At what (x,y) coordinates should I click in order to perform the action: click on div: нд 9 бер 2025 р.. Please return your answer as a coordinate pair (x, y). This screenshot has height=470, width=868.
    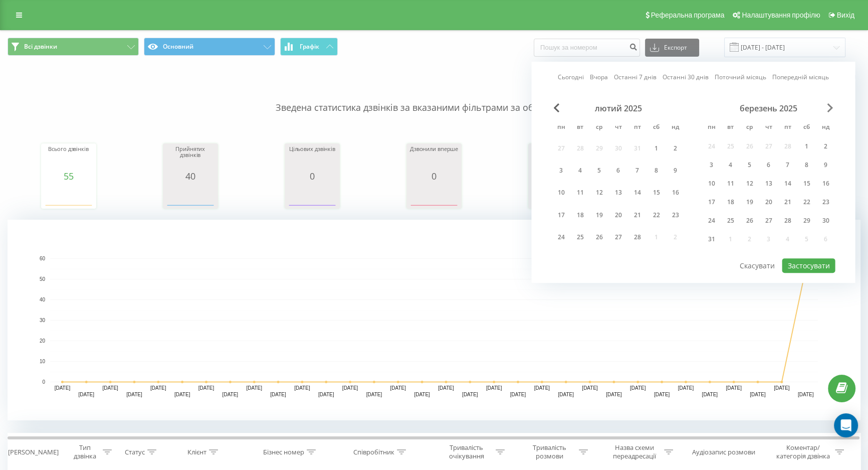
    Looking at the image, I should click on (825, 165).